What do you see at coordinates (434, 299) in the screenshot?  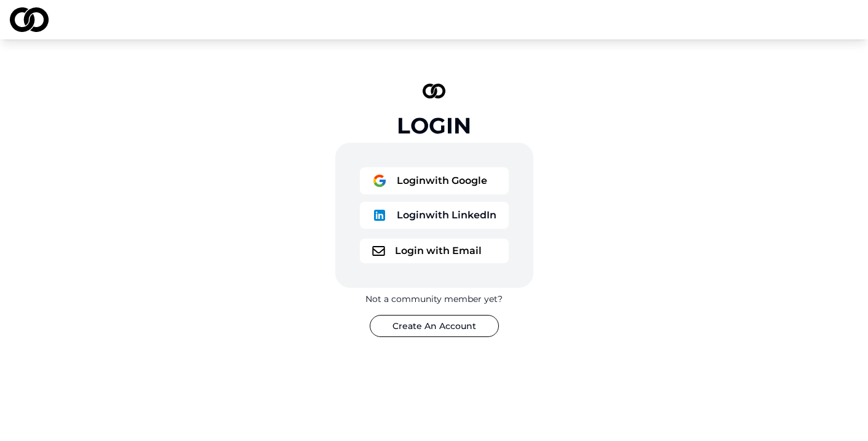 I see `div: Not a community member yet?` at bounding box center [434, 299].